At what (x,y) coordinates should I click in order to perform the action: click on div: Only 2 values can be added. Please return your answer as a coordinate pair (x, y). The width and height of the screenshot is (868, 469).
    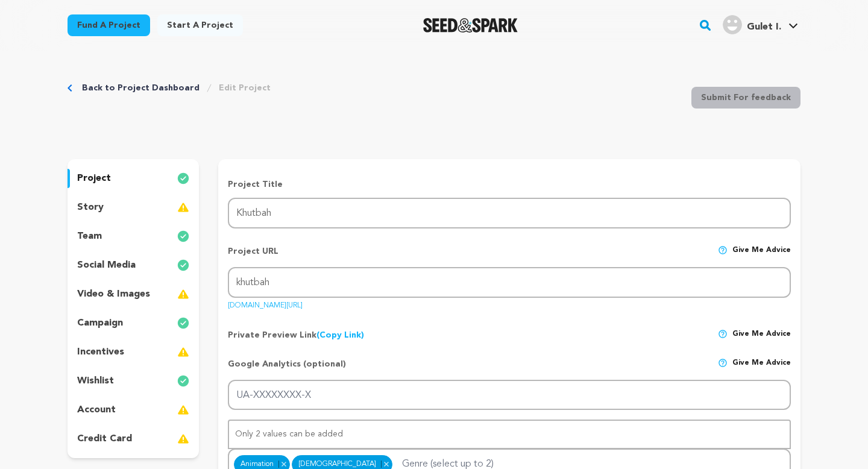
    Looking at the image, I should click on (509, 435).